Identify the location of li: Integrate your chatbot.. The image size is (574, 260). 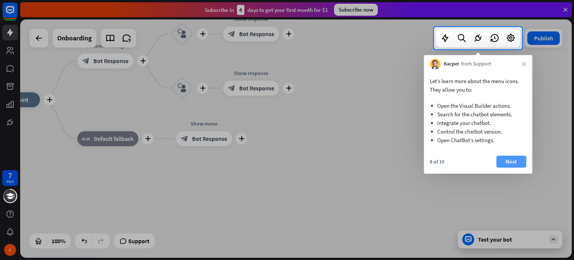
(478, 122).